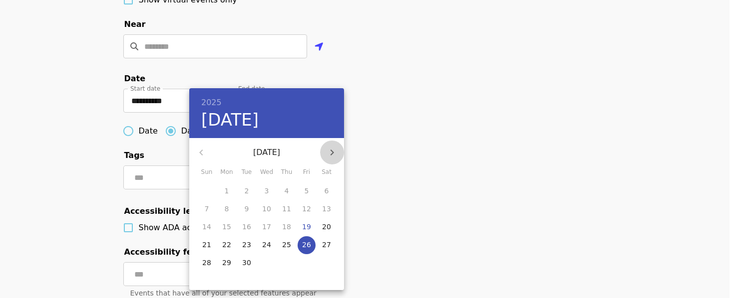  Describe the element at coordinates (286, 245) in the screenshot. I see `p: 25` at that location.